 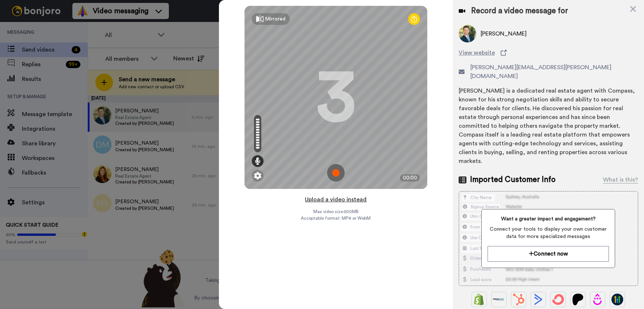 What do you see at coordinates (336, 97) in the screenshot?
I see `div: 3` at bounding box center [336, 97].